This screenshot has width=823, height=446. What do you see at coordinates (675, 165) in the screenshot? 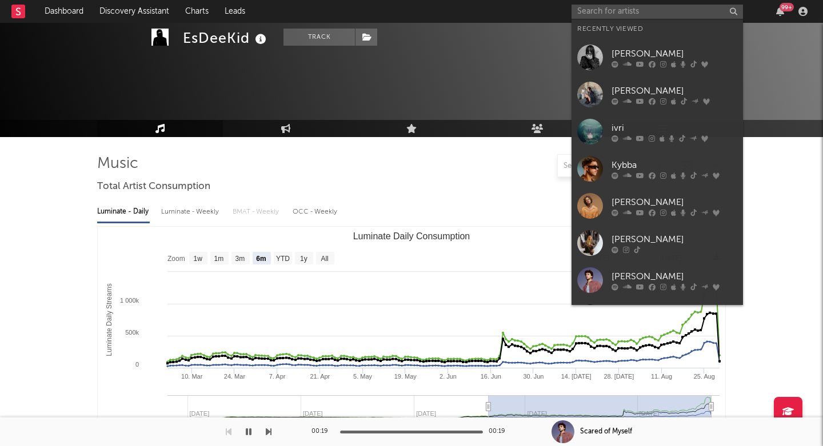
I see `div: Kybba` at bounding box center [675, 165].